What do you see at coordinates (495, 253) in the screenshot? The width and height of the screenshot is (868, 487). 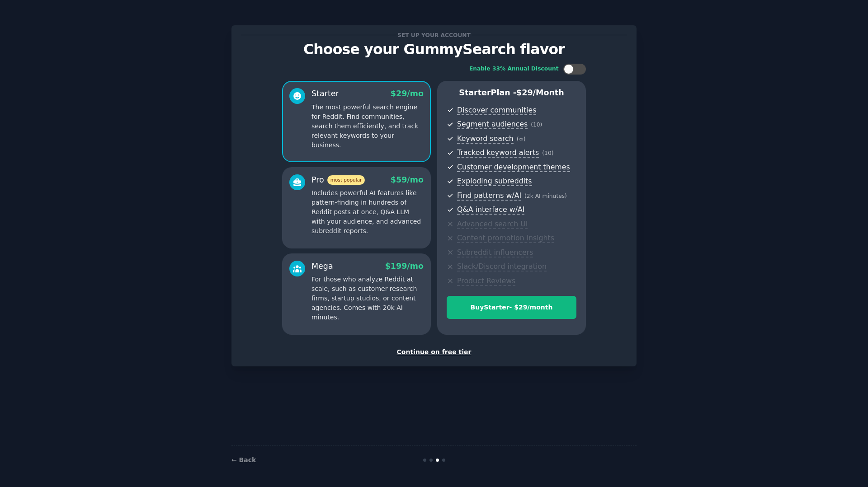 I see `span: Subreddit influencers` at bounding box center [495, 253].